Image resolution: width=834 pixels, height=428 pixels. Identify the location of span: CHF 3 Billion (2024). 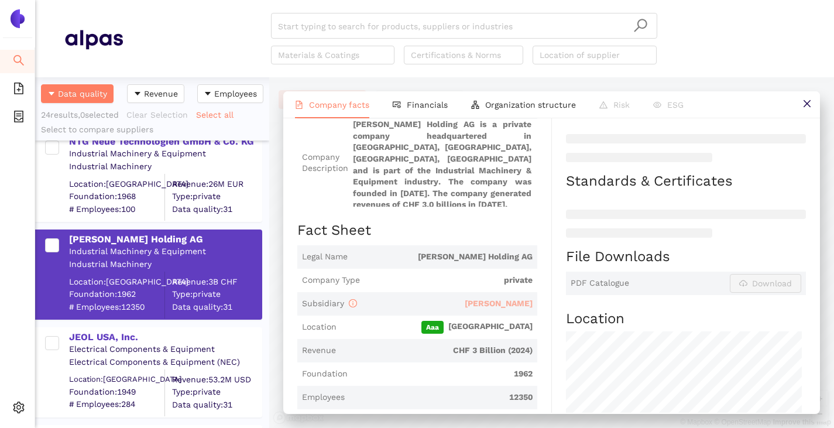
(437, 351).